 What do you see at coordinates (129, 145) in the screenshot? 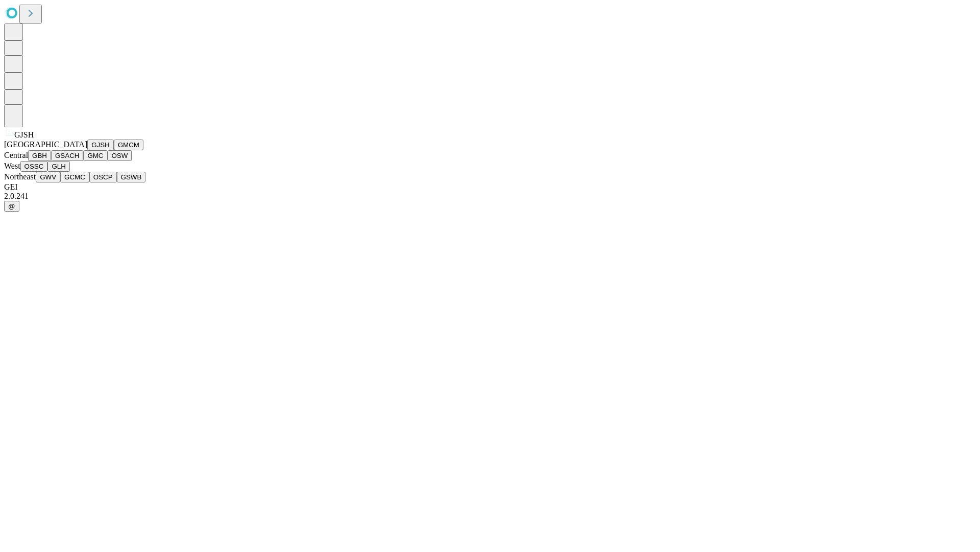
I see `button: GMCM` at bounding box center [129, 145].